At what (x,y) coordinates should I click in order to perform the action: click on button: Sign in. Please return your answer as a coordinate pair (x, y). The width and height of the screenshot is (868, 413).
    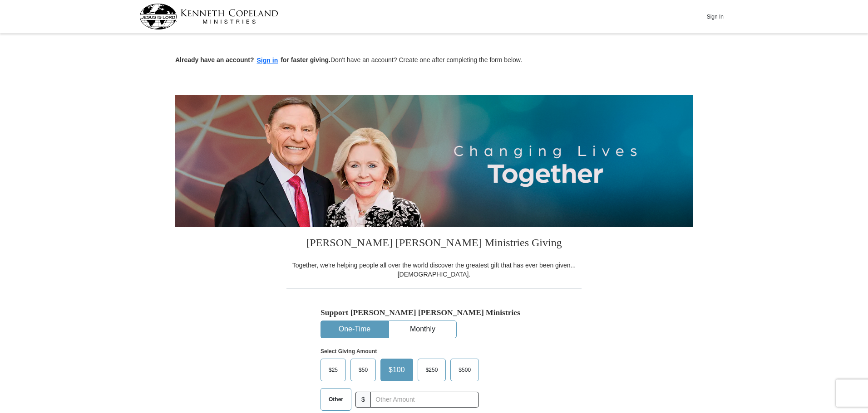
    Looking at the image, I should click on (267, 61).